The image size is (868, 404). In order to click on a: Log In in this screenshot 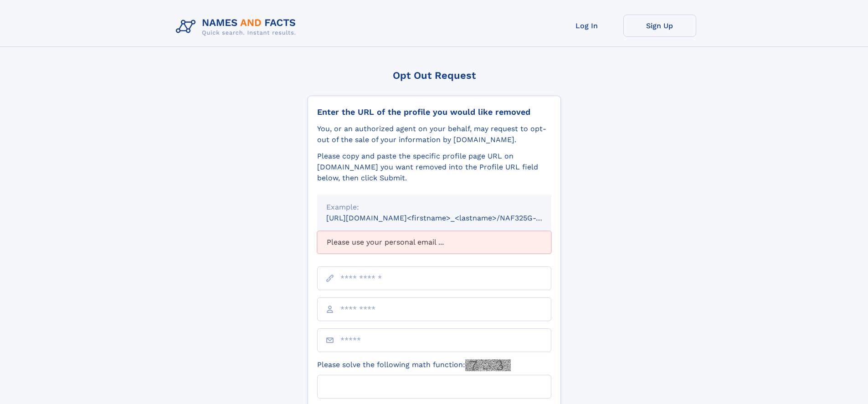, I will do `click(587, 25)`.